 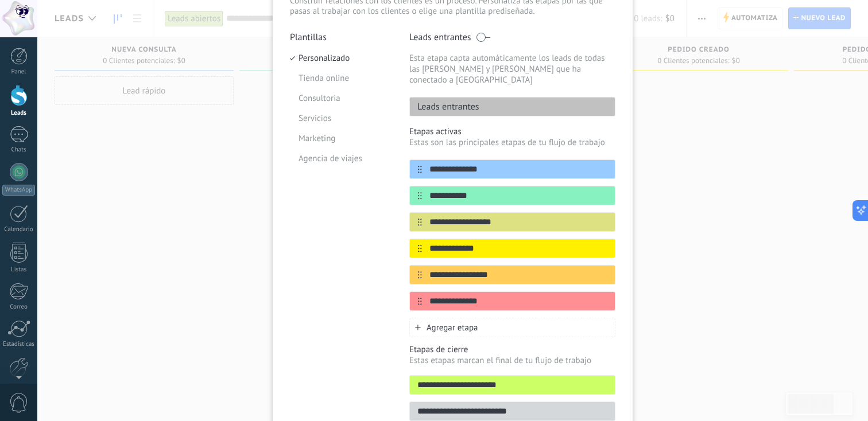 What do you see at coordinates (512, 131) in the screenshot?
I see `p: Etapas activas` at bounding box center [512, 131].